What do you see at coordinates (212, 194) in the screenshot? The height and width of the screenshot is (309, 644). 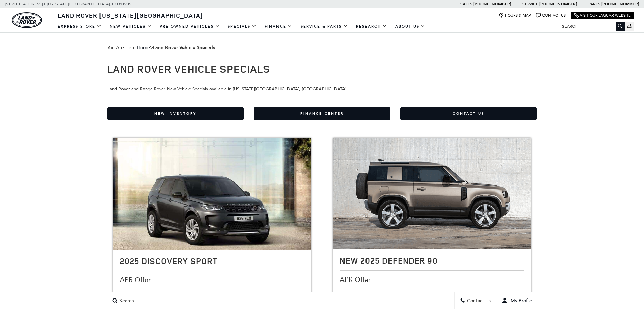 I see `img: 2025 Discovery Sport` at bounding box center [212, 194].